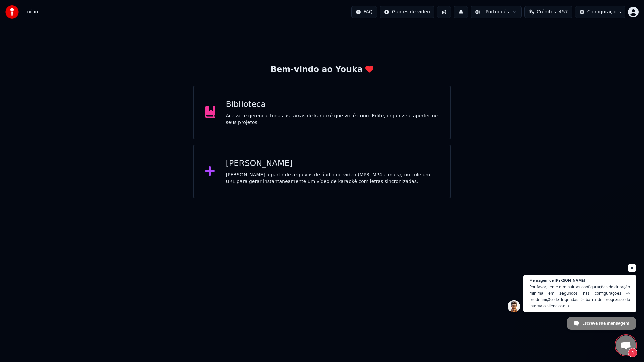 This screenshot has width=644, height=362. What do you see at coordinates (31, 12) in the screenshot?
I see `nav: breadcrumb` at bounding box center [31, 12].